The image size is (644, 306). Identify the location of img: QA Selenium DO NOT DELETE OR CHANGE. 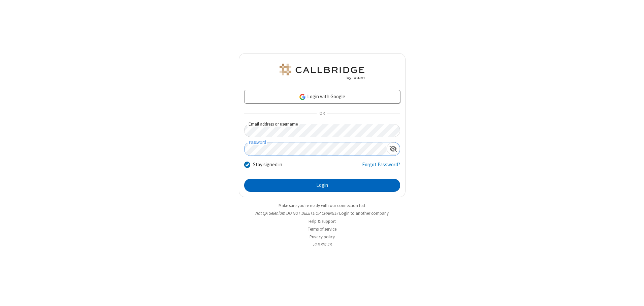
(322, 72).